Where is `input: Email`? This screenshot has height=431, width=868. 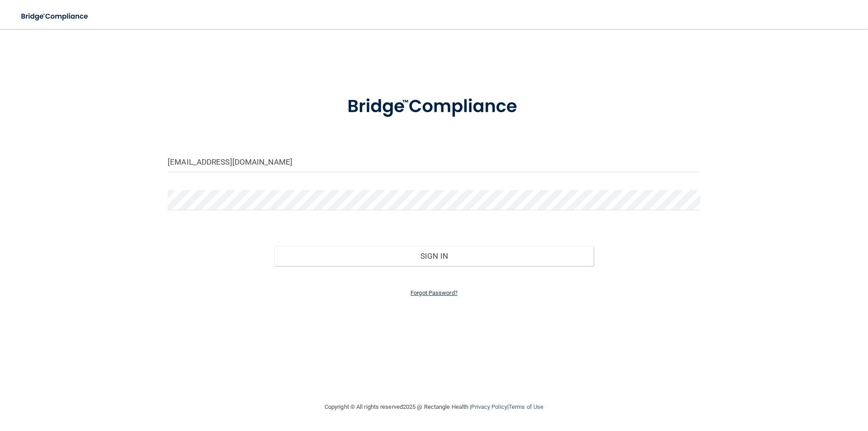 input: Email is located at coordinates (434, 162).